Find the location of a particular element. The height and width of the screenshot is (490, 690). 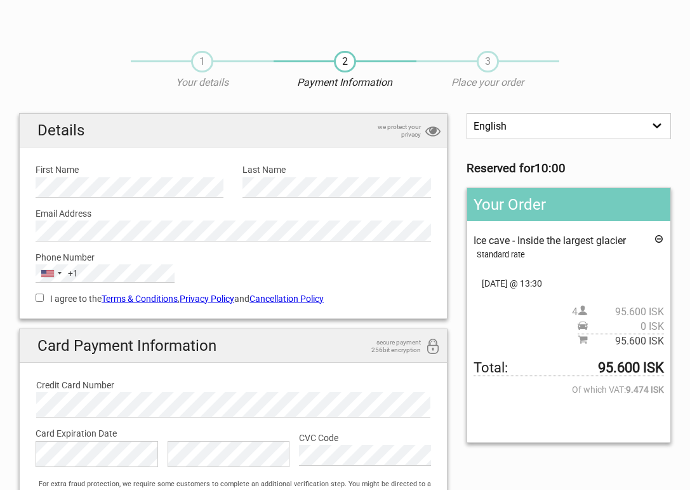

span: Subtotal is located at coordinates (621, 340).